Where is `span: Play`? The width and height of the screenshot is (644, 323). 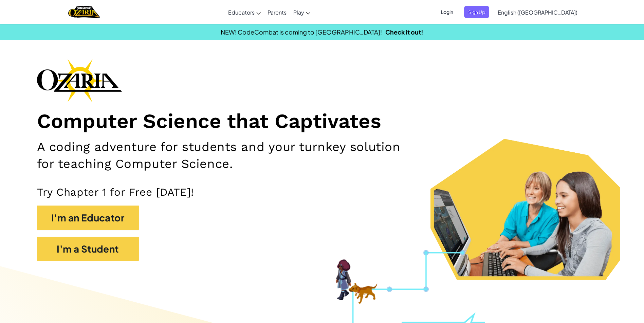
span: Play is located at coordinates (299, 12).